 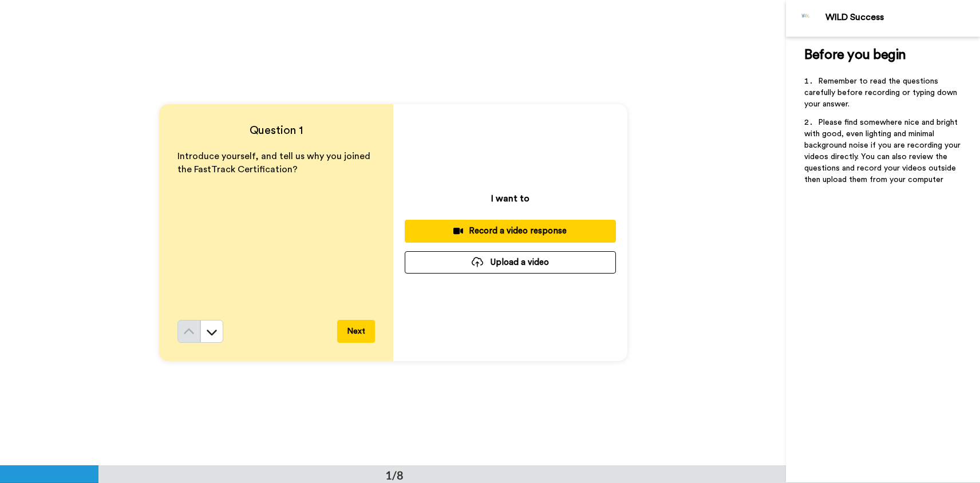 What do you see at coordinates (510, 230) in the screenshot?
I see `div: Record a video response` at bounding box center [510, 230].